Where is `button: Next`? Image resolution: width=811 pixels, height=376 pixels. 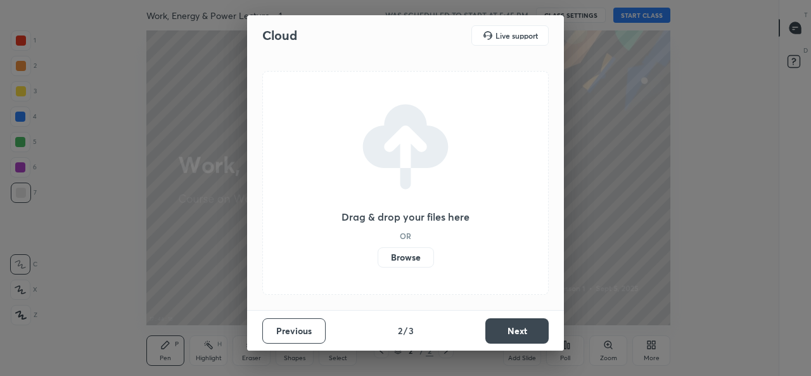
button: Next is located at coordinates (517, 331).